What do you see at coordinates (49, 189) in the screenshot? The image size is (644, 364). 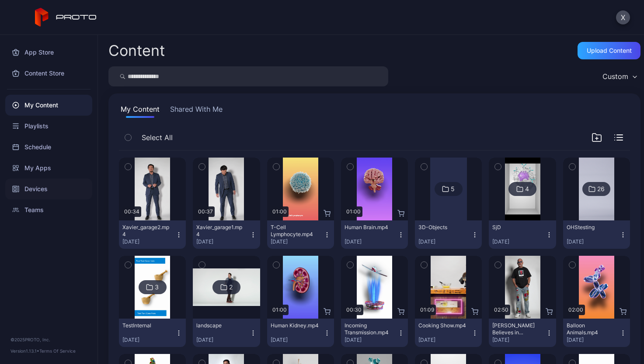 I see `div: Devices` at bounding box center [49, 189].